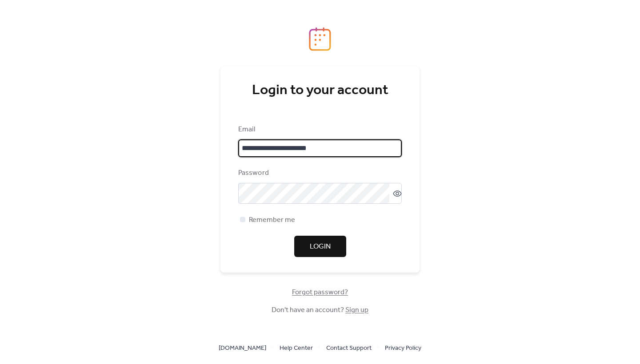 This screenshot has width=640, height=364. What do you see at coordinates (357, 310) in the screenshot?
I see `a: Sign up` at bounding box center [357, 310].